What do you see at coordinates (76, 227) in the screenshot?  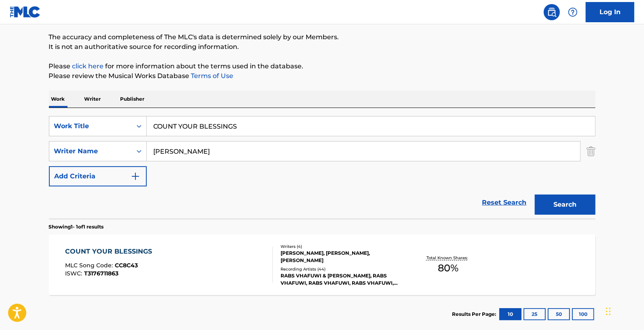 I see `p: Showing 1 - 1 of 1 results` at bounding box center [76, 227].